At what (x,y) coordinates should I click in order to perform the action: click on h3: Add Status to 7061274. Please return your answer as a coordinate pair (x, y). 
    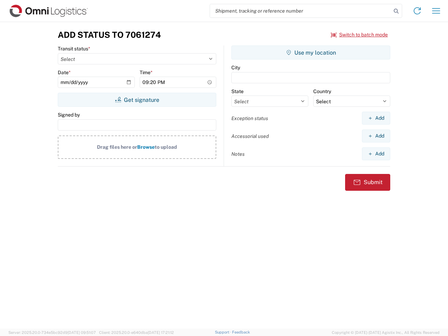
    Looking at the image, I should click on (109, 35).